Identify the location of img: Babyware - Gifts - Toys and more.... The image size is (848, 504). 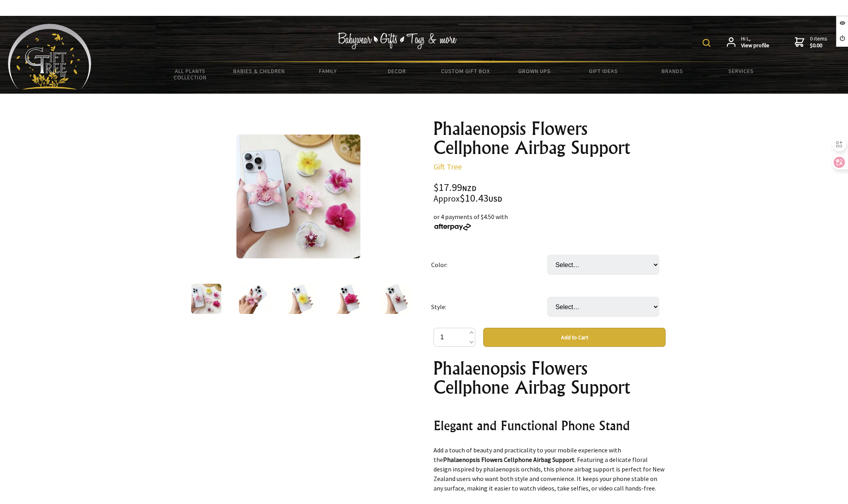
(50, 57).